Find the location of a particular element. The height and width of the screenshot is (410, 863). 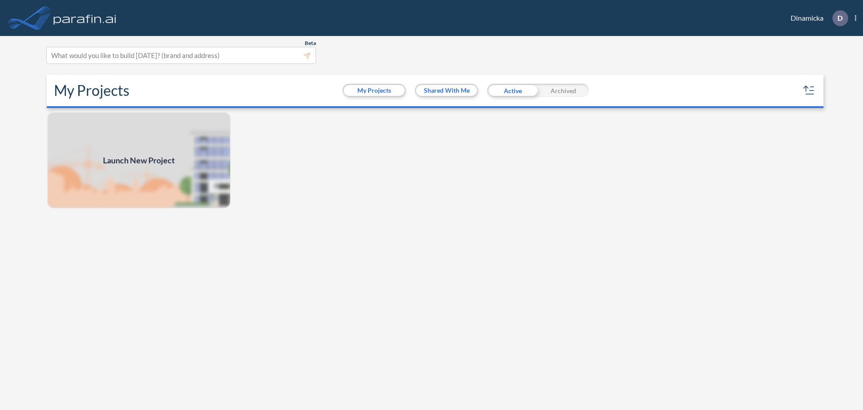

div: Active is located at coordinates (513, 90).